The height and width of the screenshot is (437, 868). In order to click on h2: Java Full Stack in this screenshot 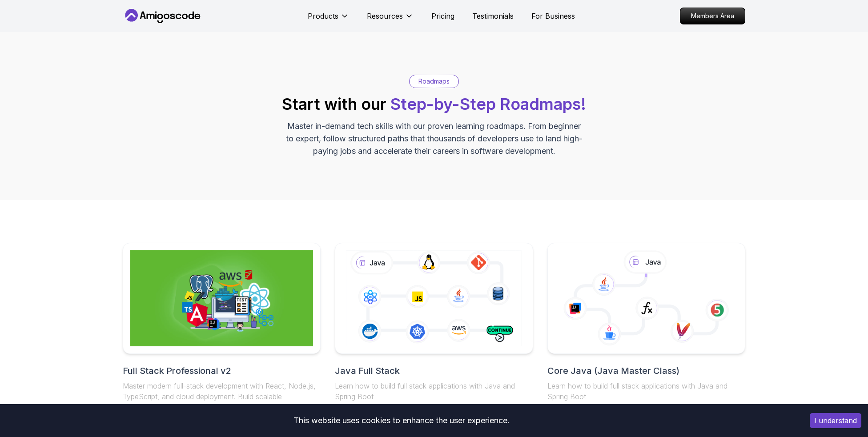, I will do `click(434, 371)`.